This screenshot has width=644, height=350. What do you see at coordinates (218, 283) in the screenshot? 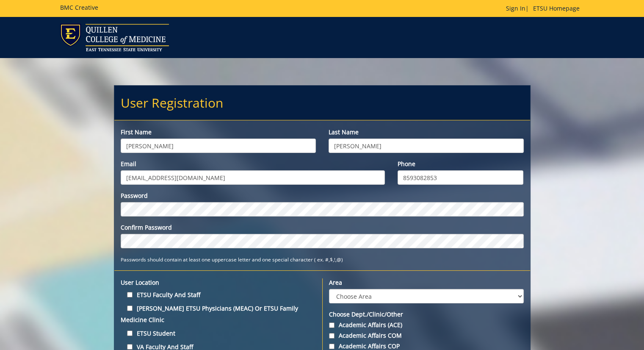
I see `label: User location` at bounding box center [218, 283].